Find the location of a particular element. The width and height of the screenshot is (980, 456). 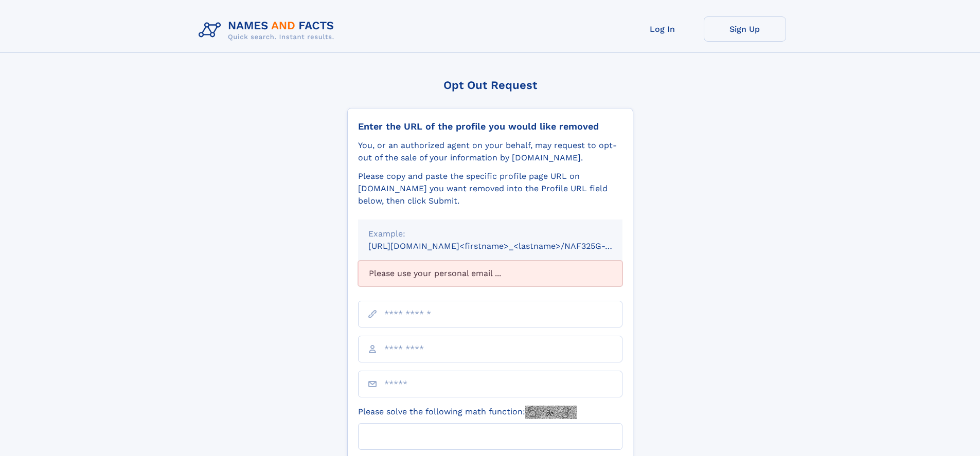

div: Please use your personal email ... is located at coordinates (490, 274).